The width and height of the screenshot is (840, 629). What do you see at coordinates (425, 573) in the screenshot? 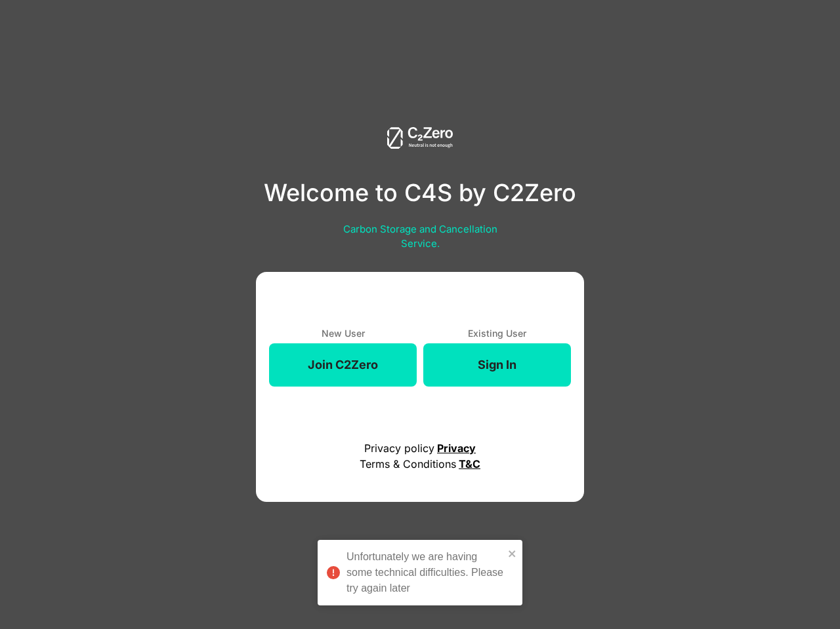
I see `div: Unfortunately we are having some technical difficulties. Please try again later` at bounding box center [425, 573].